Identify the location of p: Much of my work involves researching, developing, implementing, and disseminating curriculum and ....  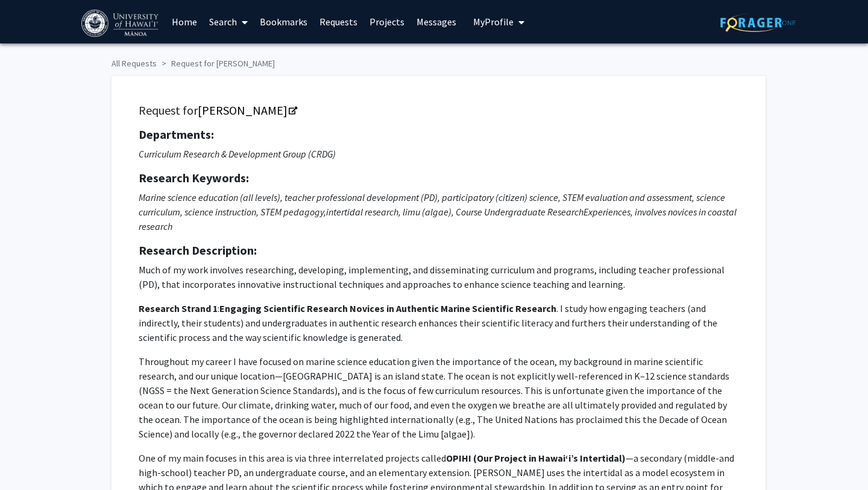
(439, 277).